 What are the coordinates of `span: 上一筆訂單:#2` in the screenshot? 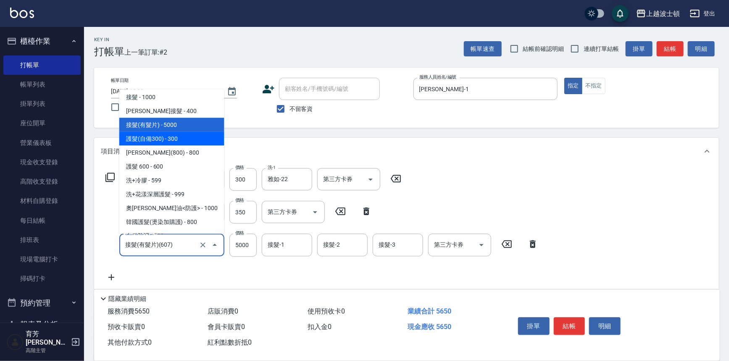 It's located at (146, 52).